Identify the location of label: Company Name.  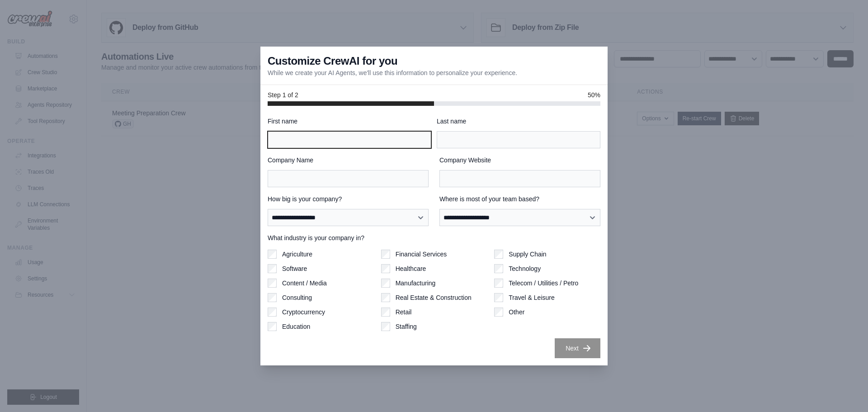
(348, 160).